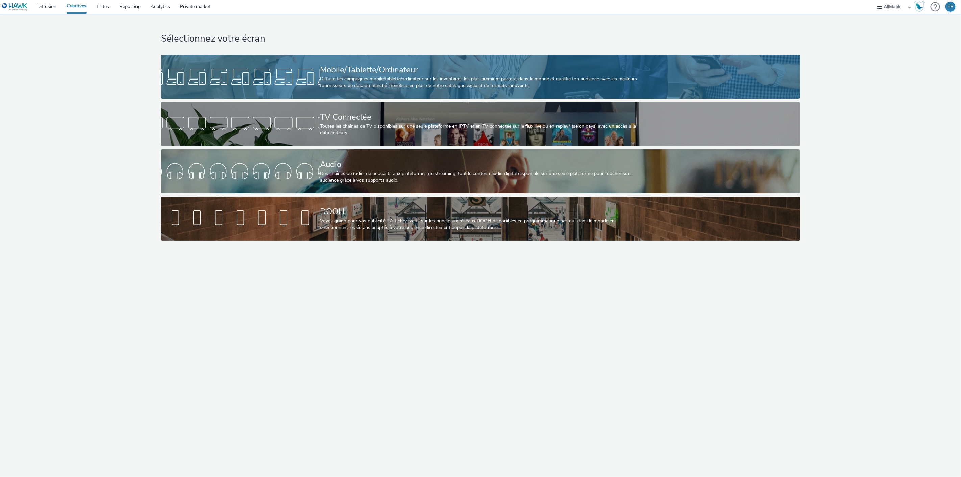 The image size is (961, 477). Describe the element at coordinates (479, 224) in the screenshot. I see `div: Voyez grand pour vos publicités! Affichez-vous sur les principaux réseaux DOOH disponibles en pro...` at that location.